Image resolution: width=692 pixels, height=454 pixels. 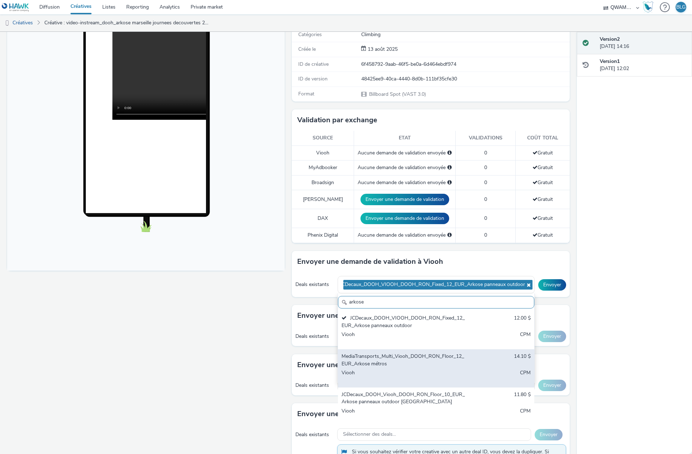 What do you see at coordinates (681, 7) in the screenshot?
I see `div: BLG` at bounding box center [681, 7].